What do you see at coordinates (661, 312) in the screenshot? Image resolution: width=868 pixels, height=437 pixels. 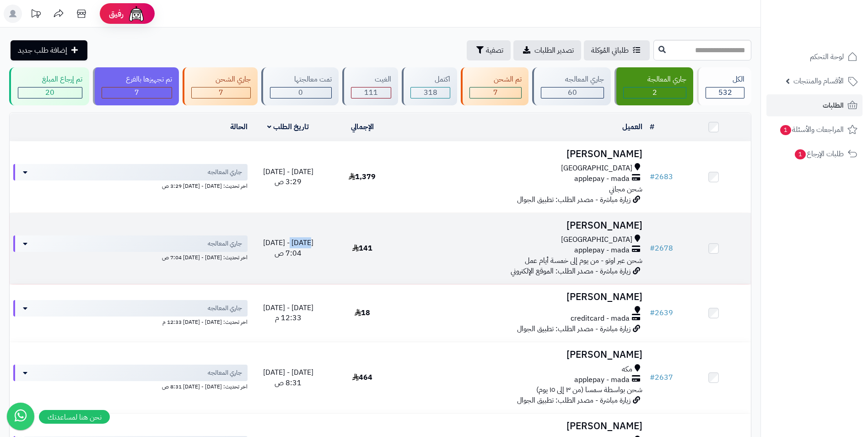 I see `a: #2639` at bounding box center [661, 312].